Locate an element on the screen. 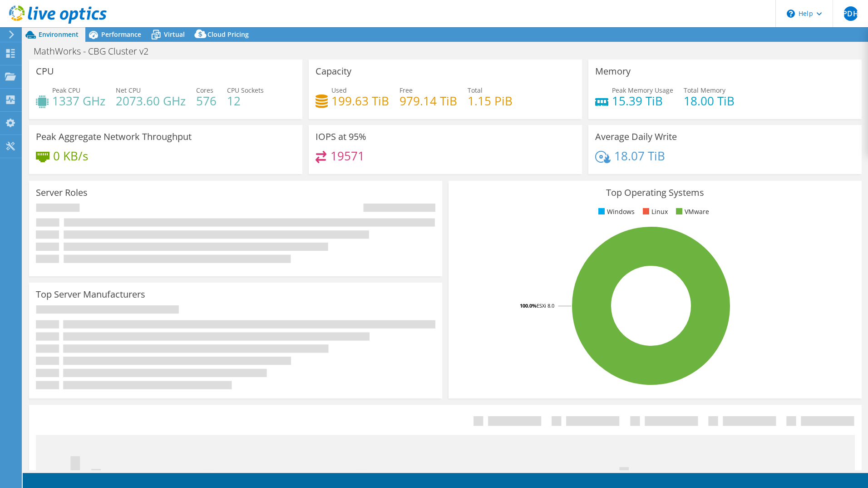 Image resolution: width=868 pixels, height=488 pixels. h3: CPU is located at coordinates (45, 71).